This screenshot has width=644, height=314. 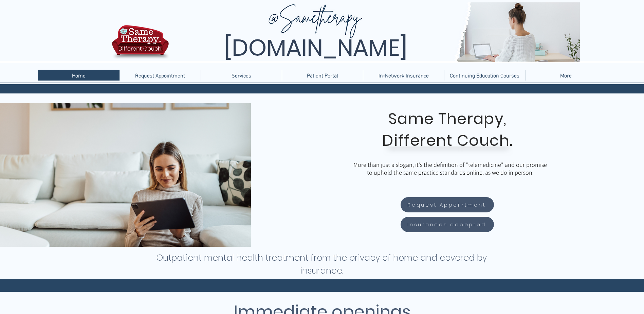 What do you see at coordinates (447, 224) in the screenshot?
I see `span: Insurances accepted` at bounding box center [447, 224].